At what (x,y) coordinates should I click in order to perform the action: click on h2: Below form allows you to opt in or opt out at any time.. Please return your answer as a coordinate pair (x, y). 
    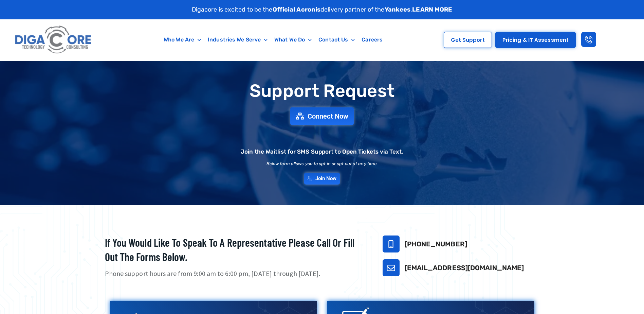
    Looking at the image, I should click on (322, 163).